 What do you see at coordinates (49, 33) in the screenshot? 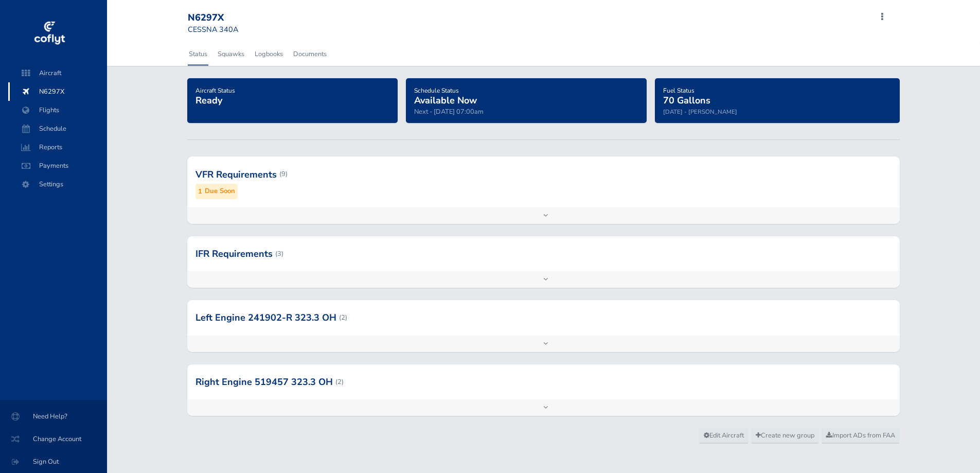
I see `img: coflyt logo` at bounding box center [49, 33].